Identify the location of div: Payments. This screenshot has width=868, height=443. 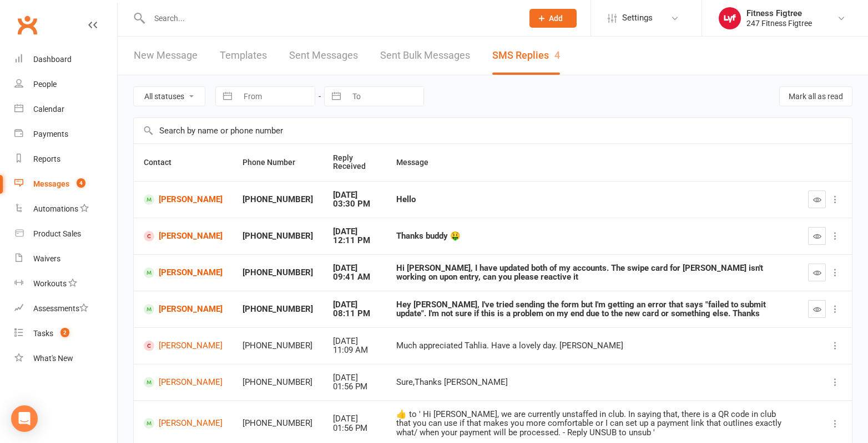
(50, 134).